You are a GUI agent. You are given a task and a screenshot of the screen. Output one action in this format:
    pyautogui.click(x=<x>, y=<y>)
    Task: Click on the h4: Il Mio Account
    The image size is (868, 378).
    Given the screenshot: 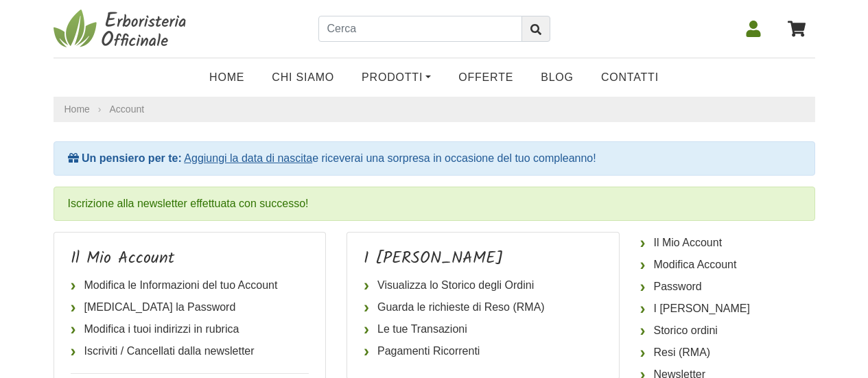 What is the action you would take?
    pyautogui.click(x=190, y=259)
    